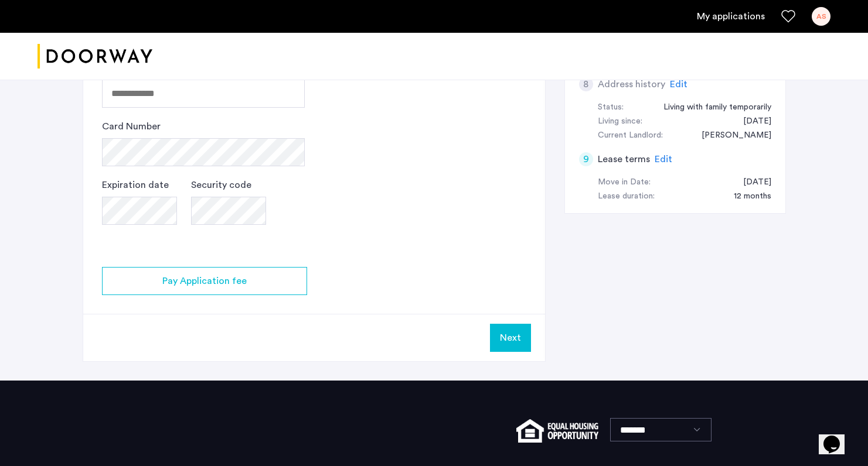 The image size is (868, 466). What do you see at coordinates (610, 107) in the screenshot?
I see `div: Status:` at bounding box center [610, 107].